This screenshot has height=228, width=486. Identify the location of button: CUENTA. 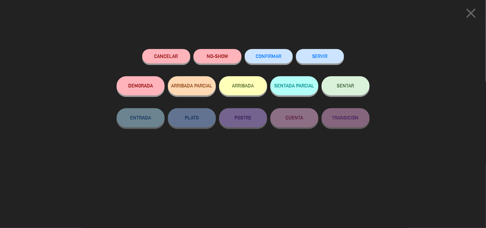
(294, 118).